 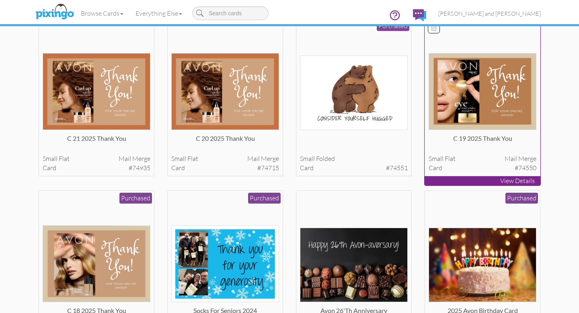 What do you see at coordinates (96, 263) in the screenshot?
I see `img: 135095-1-1756319456368-4551337c7d27b971-qa.jpg` at bounding box center [96, 263].